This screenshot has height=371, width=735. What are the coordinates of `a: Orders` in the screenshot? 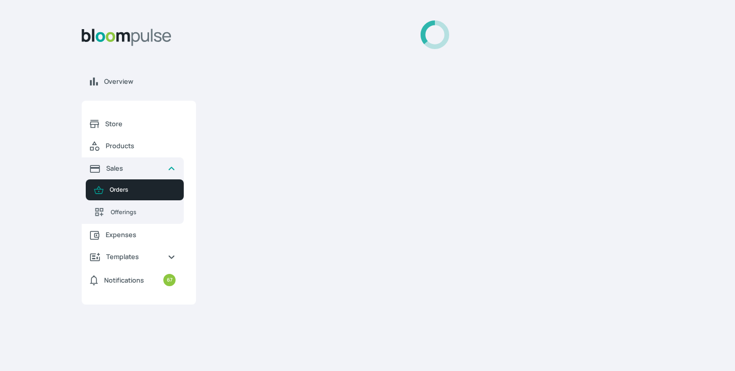 It's located at (135, 189).